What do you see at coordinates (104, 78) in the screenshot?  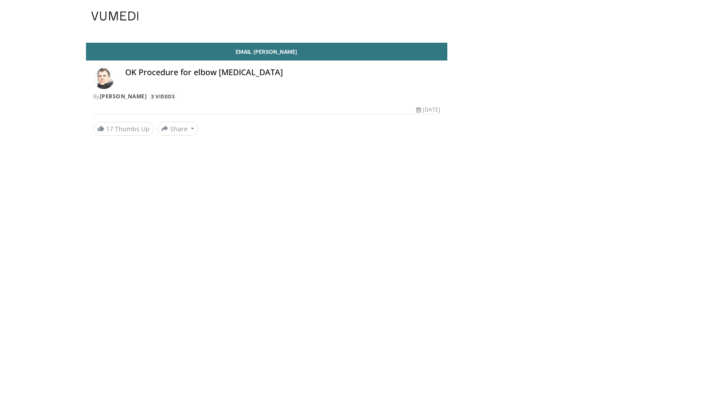 I see `img: Avatar` at bounding box center [104, 78].